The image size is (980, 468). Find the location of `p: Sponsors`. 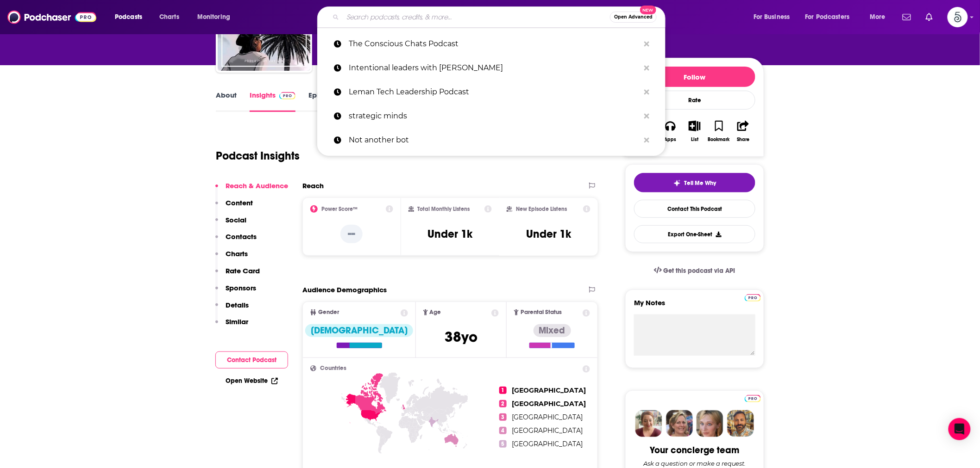

p: Sponsors is located at coordinates (241, 288).